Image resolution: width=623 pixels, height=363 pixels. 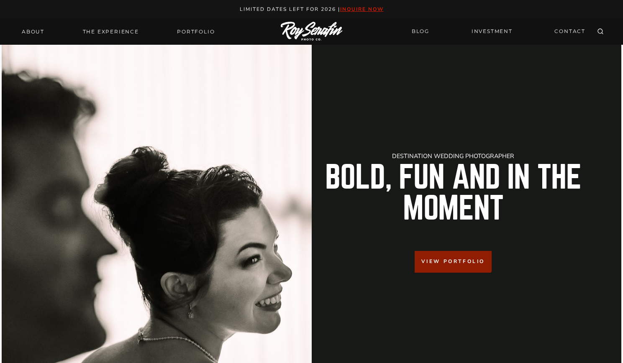 What do you see at coordinates (111, 32) in the screenshot?
I see `a: THE EXPERIENCE` at bounding box center [111, 32].